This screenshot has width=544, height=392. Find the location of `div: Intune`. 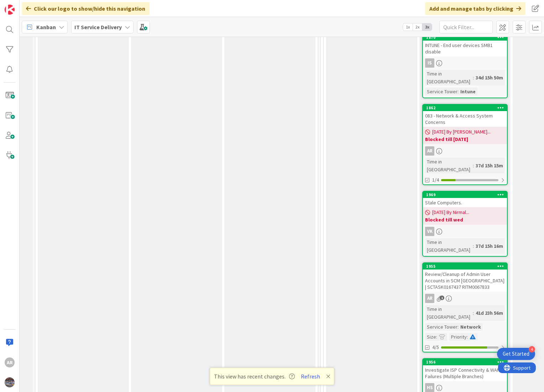

div: Intune is located at coordinates (468, 91).